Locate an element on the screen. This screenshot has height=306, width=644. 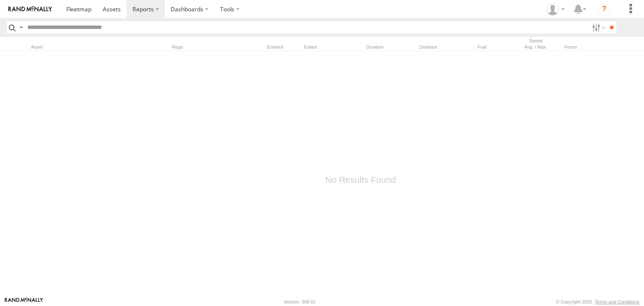
a: Visit our Website is located at coordinates (24, 302).